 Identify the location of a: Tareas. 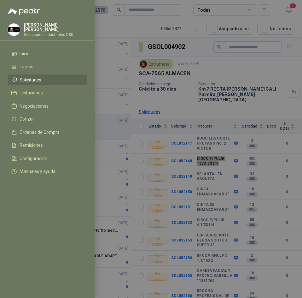
(47, 67).